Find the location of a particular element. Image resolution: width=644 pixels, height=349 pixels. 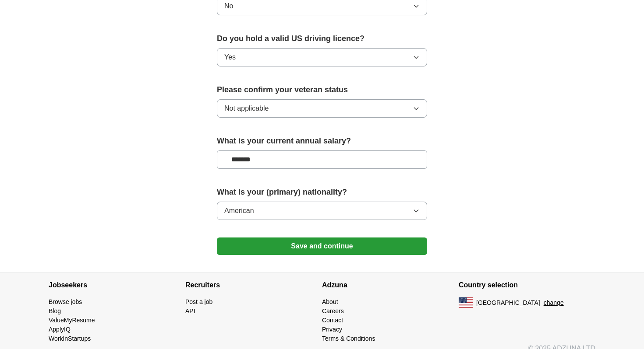

button: Yes is located at coordinates (322, 57).